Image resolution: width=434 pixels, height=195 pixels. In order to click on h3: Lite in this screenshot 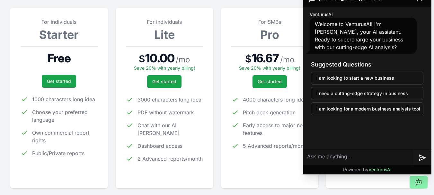, I will do `click(165, 35)`.